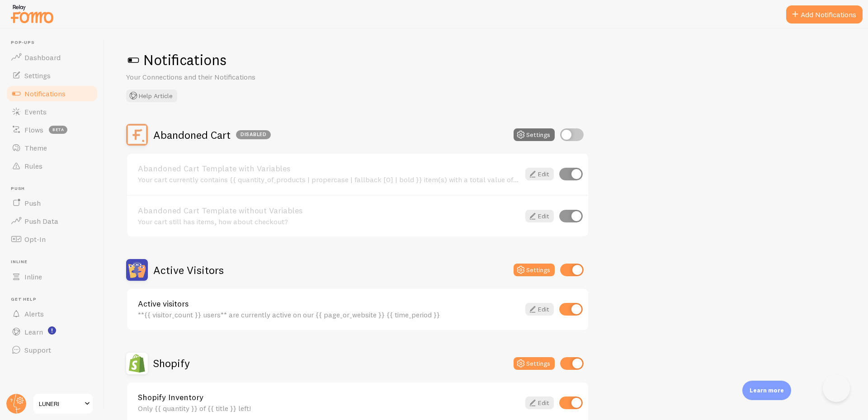  Describe the element at coordinates (188, 270) in the screenshot. I see `h2: Active Visitors` at that location.